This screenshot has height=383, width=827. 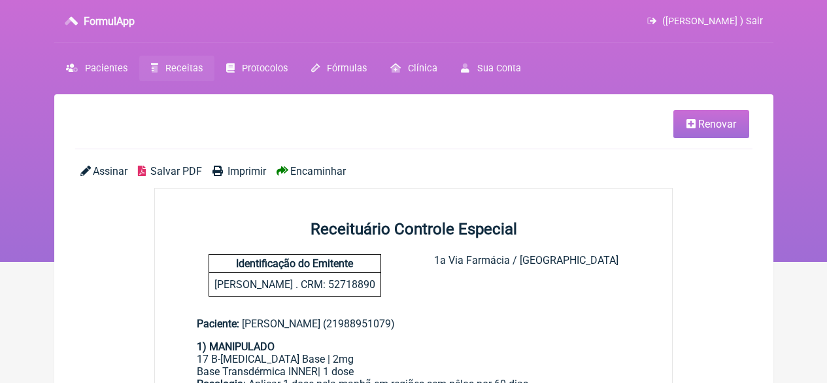 I want to click on h3: FormulApp, so click(x=109, y=21).